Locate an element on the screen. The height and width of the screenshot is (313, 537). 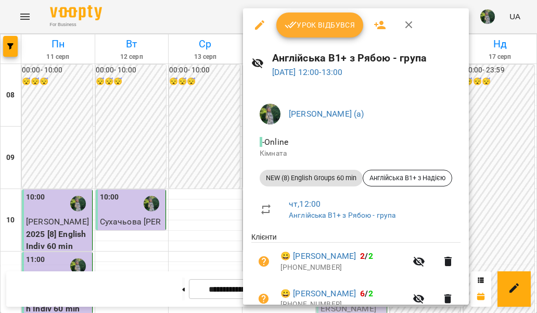
span: NEW (8) English Groups 60 min is located at coordinates (311, 178).